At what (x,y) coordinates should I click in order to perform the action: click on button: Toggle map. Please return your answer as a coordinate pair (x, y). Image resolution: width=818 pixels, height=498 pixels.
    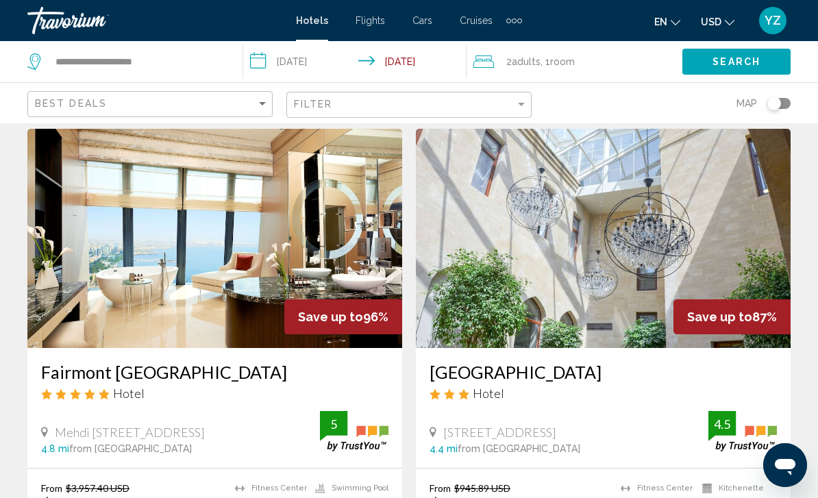
    Looking at the image, I should click on (774, 104).